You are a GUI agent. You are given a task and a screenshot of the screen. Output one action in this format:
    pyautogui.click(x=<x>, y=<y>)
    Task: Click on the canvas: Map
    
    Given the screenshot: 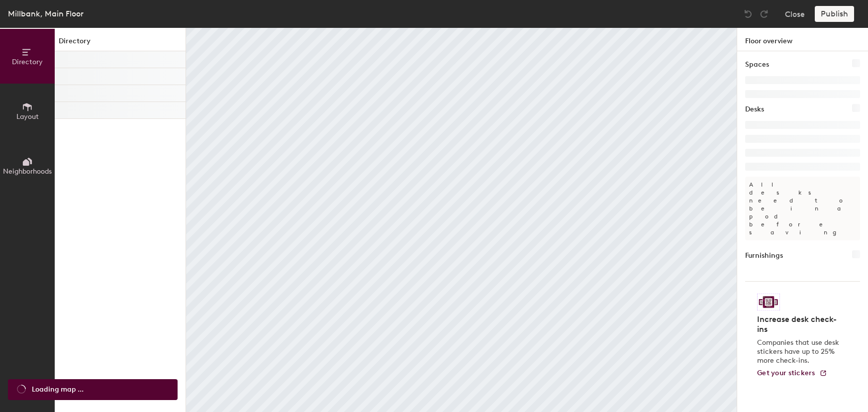 What is the action you would take?
    pyautogui.click(x=462, y=220)
    